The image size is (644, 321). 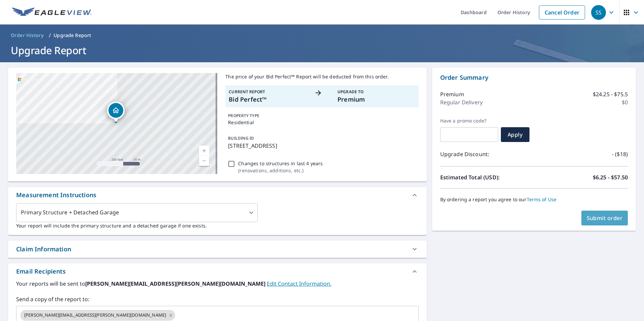 What do you see at coordinates (487, 155) in the screenshot?
I see `p: Upgrade Discount:` at bounding box center [487, 155].